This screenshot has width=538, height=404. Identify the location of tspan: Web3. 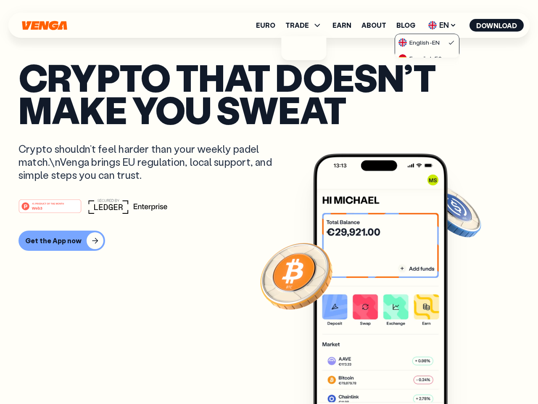
(37, 207).